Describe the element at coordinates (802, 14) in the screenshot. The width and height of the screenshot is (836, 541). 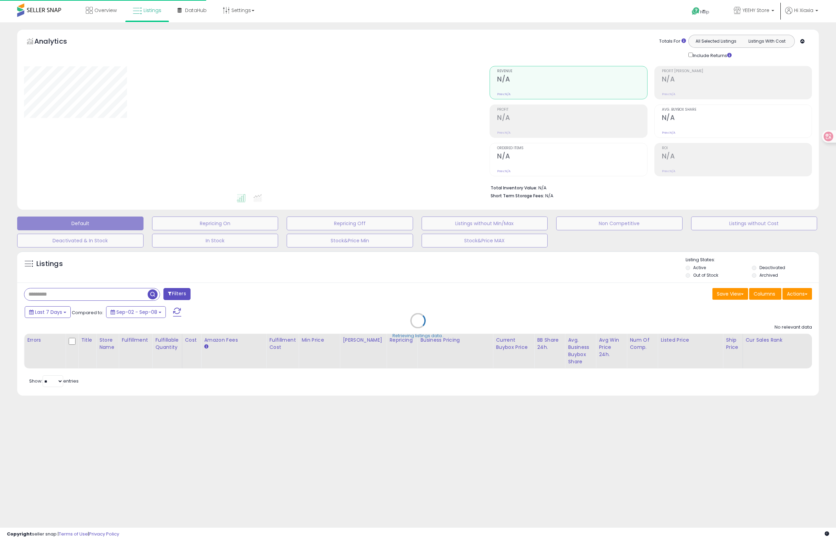
I see `a: Hi Xiaxia` at that location.